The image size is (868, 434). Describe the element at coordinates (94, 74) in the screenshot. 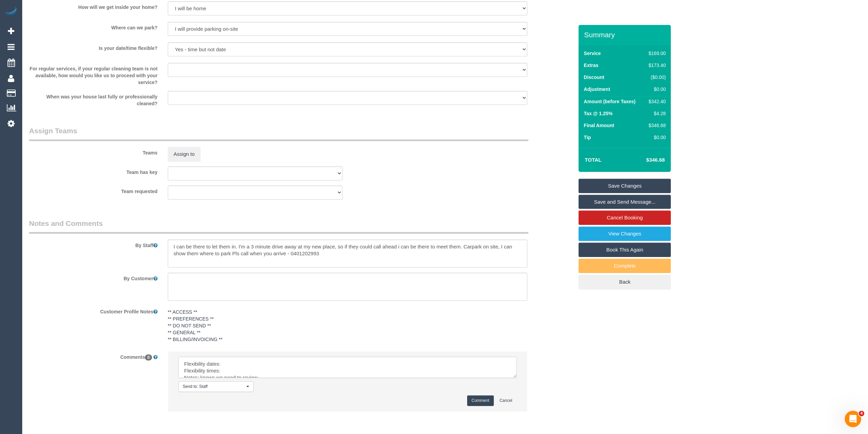

I see `label: For regular services, if your regular cleaning team is not available, how would you like us to pr...` at that location.